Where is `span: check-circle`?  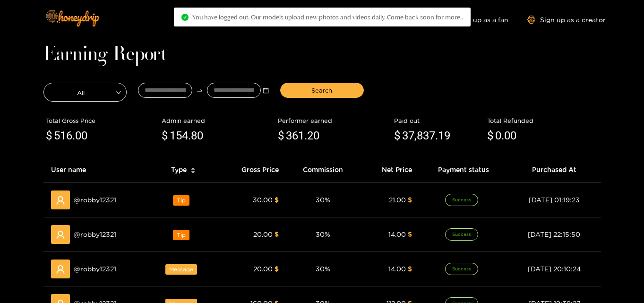 span: check-circle is located at coordinates (185, 17).